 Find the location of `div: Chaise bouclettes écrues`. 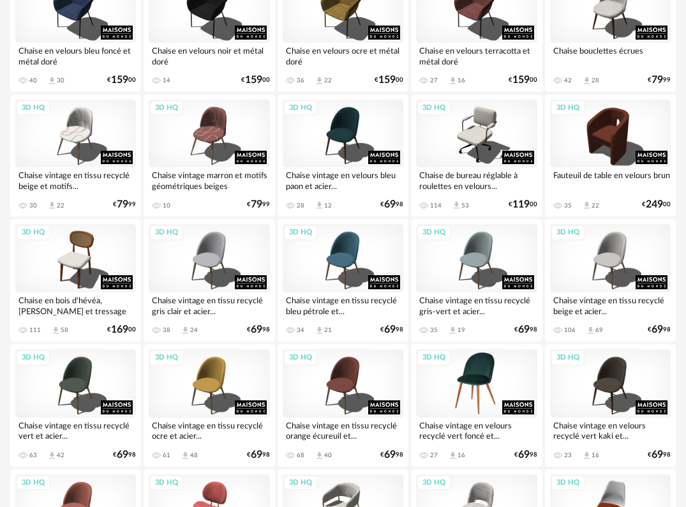

div: Chaise bouclettes écrues is located at coordinates (610, 56).